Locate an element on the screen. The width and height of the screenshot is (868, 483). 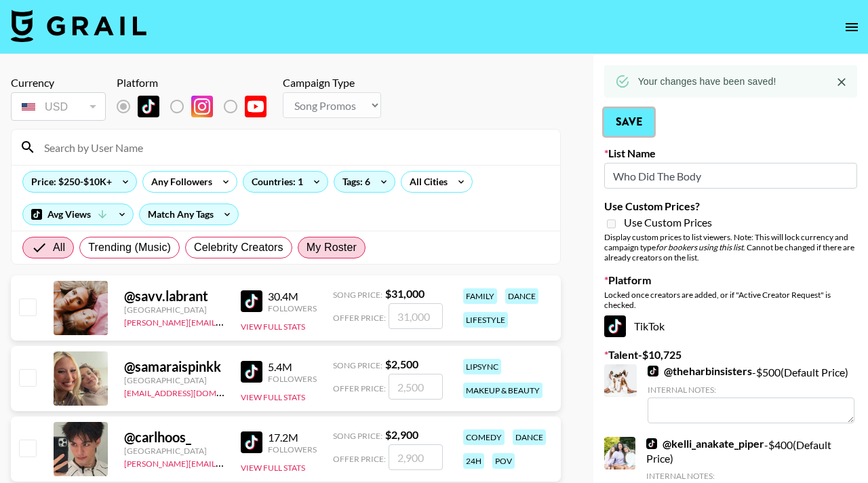
div: Any Followers is located at coordinates (180, 181).